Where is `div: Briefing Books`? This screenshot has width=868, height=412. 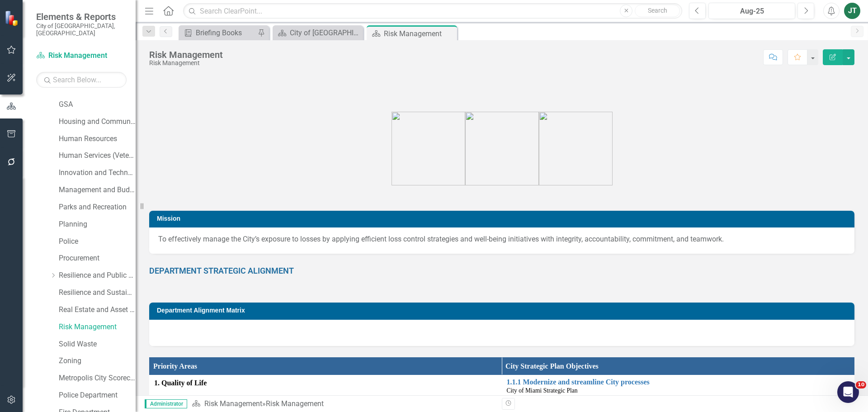 div: Briefing Books is located at coordinates (226, 33).